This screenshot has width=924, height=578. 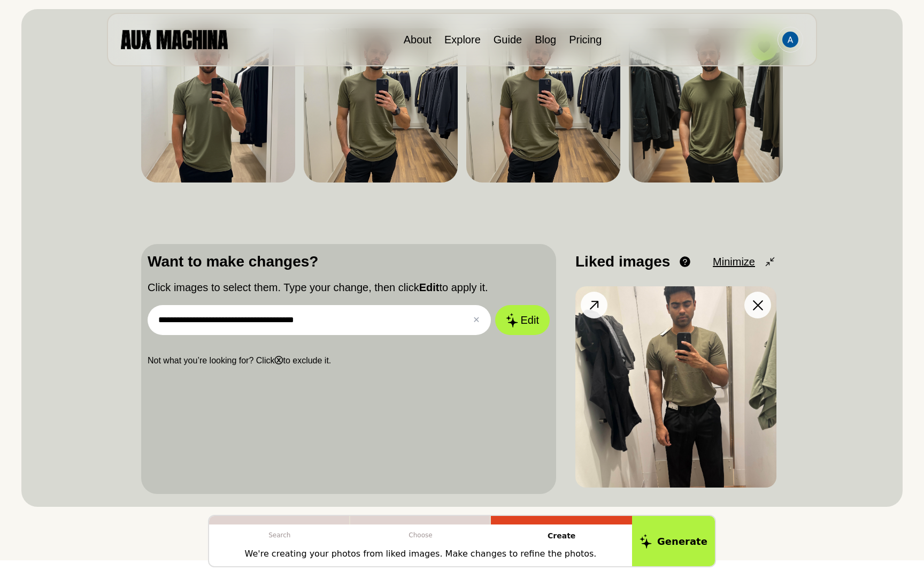 I want to click on a: About, so click(x=418, y=40).